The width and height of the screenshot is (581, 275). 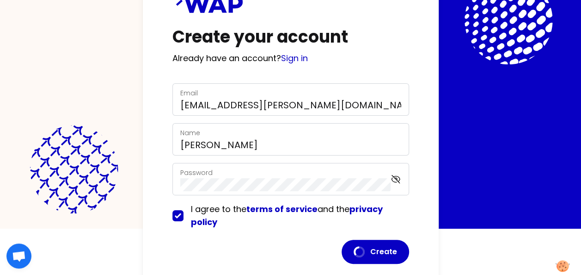 I want to click on div: Ouvrir le chat, so click(x=19, y=256).